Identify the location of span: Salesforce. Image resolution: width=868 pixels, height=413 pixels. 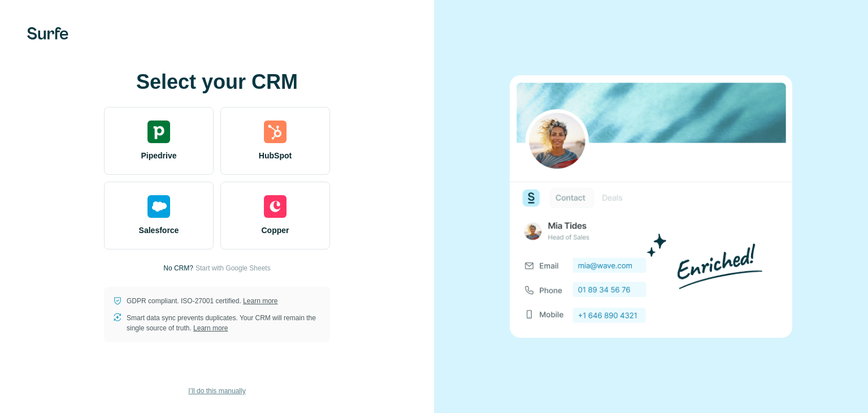
(159, 230).